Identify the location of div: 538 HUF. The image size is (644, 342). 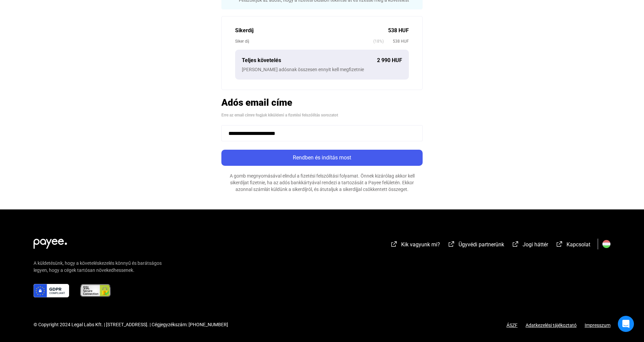
(399, 31).